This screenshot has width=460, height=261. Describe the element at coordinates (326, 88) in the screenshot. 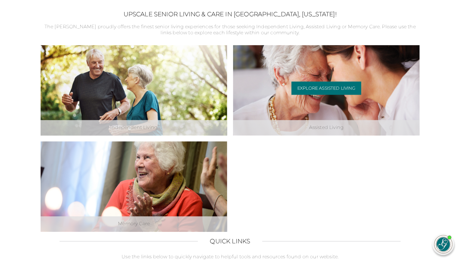

I see `a: Explore Assisted Living` at that location.